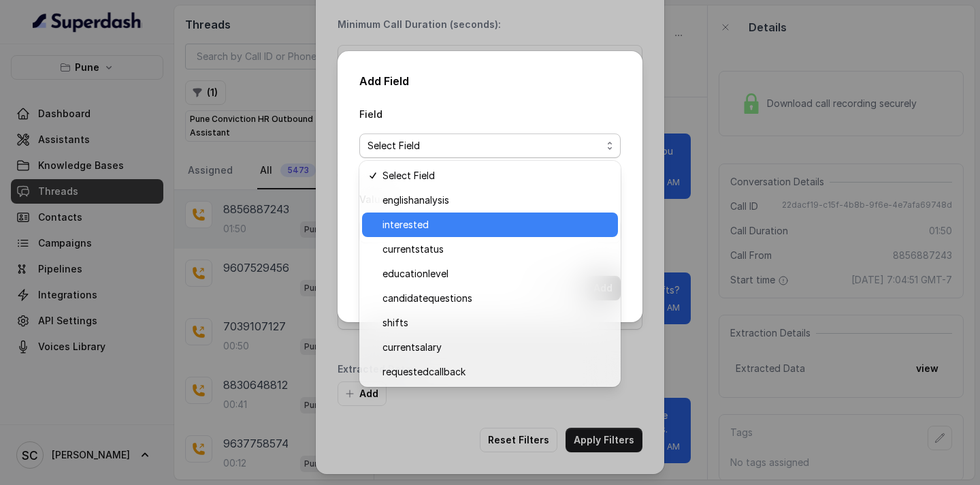 The height and width of the screenshot is (485, 980). Describe the element at coordinates (496, 225) in the screenshot. I see `span: interested` at that location.